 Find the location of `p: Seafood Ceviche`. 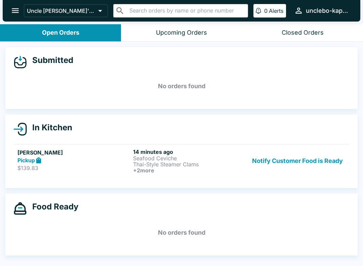

p: Seafood Ceviche is located at coordinates (190, 158).